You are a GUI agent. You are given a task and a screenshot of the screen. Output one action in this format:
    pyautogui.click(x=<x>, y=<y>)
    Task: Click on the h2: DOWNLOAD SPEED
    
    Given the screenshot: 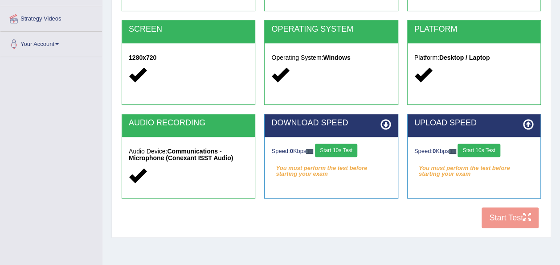 What is the action you would take?
    pyautogui.click(x=331, y=123)
    